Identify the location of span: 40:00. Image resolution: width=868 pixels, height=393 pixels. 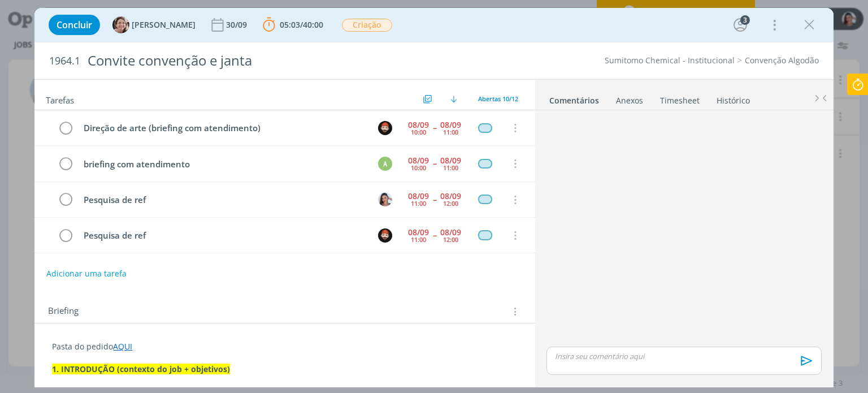
(313, 25).